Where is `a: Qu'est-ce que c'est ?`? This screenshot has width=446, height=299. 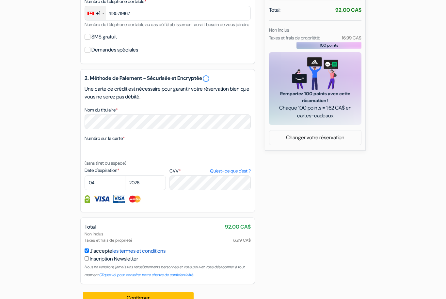 a: Qu'est-ce que c'est ? is located at coordinates (230, 171).